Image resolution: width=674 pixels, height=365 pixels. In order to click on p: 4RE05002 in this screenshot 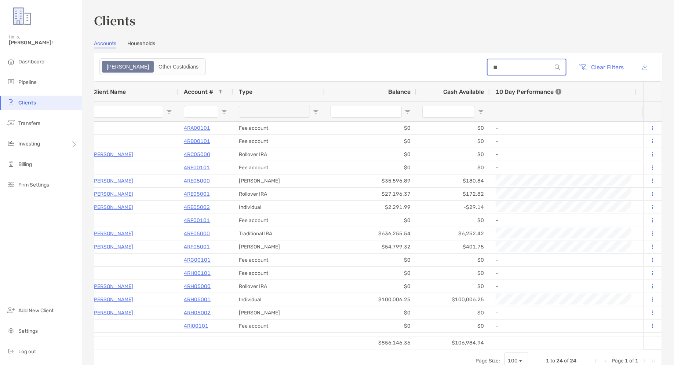, I will do `click(197, 207)`.